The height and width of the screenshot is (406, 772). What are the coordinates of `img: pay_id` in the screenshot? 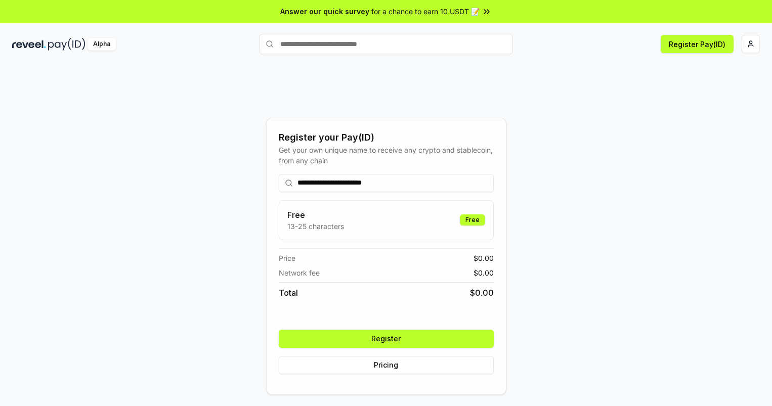 It's located at (67, 44).